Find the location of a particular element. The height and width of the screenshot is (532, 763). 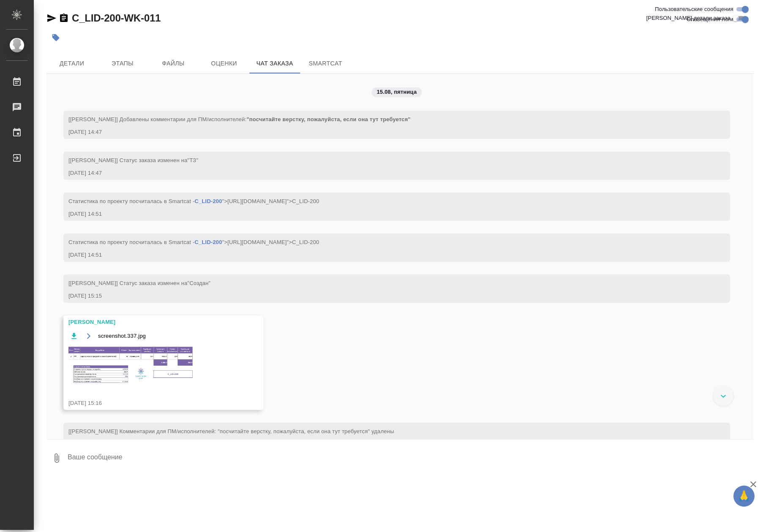

span: Чат заказа is located at coordinates (275, 63).